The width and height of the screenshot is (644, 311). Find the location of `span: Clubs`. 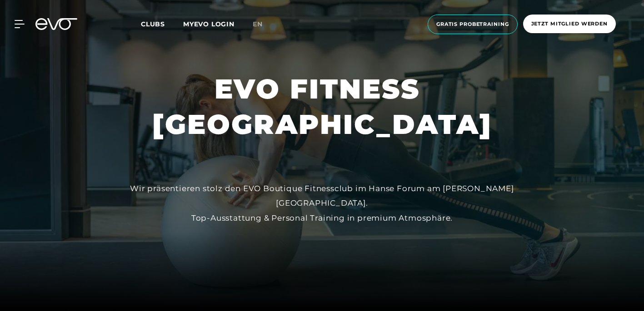

span: Clubs is located at coordinates (153, 24).